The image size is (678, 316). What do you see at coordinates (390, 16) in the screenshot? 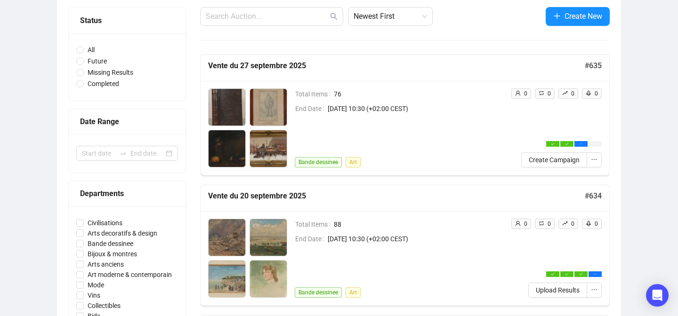
I see `span: Newest First` at bounding box center [390, 16].